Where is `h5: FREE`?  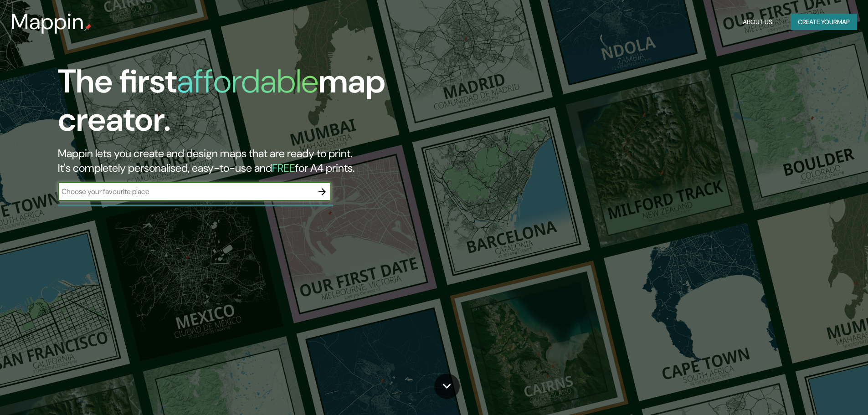
h5: FREE is located at coordinates (283, 168).